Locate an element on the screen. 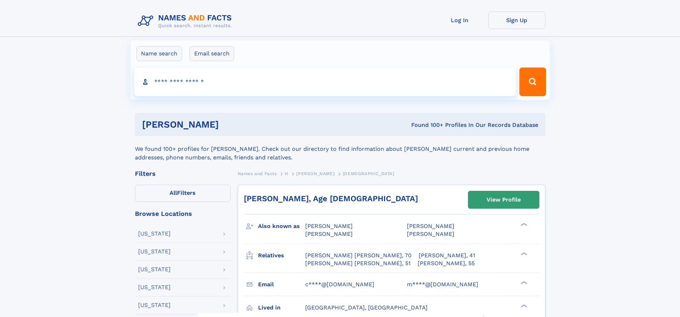 The width and height of the screenshot is (680, 317). img: Logo Names and Facts is located at coordinates (186, 21).